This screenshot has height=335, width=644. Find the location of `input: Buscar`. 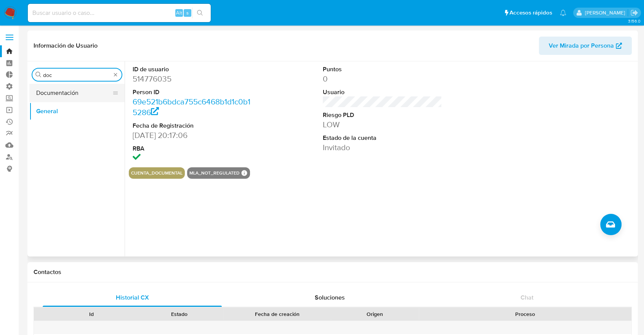

input: Buscar is located at coordinates (77, 75).